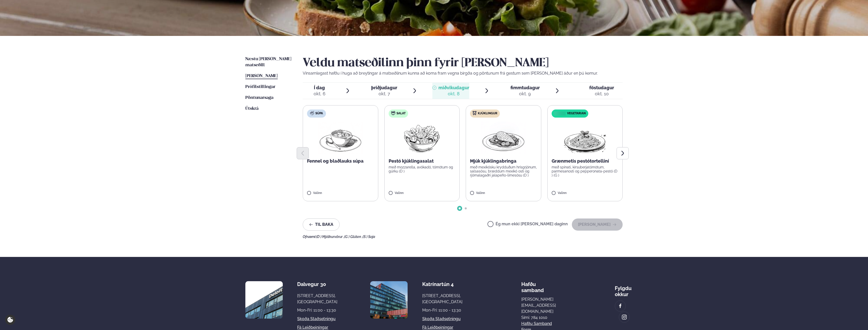 This screenshot has height=330, width=868. What do you see at coordinates (422, 138) in the screenshot?
I see `img: Salad.png` at bounding box center [422, 138].